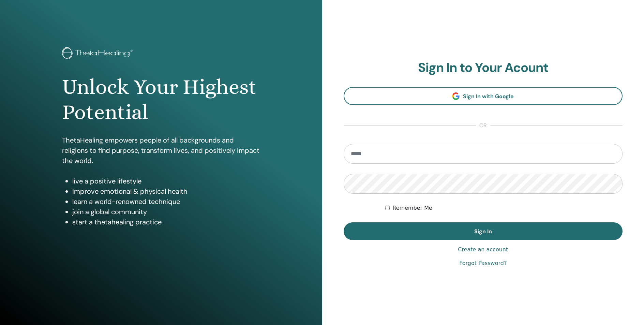  I want to click on li: learn a world-renowned technique, so click(166, 202).